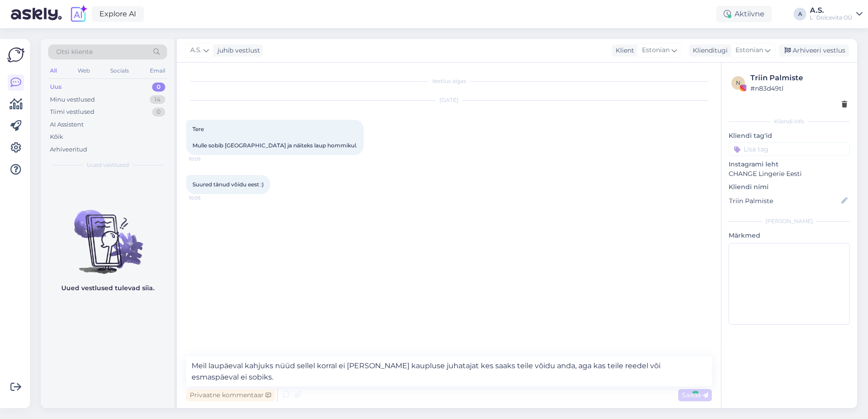 The image size is (868, 419). Describe the element at coordinates (789, 236) in the screenshot. I see `p: Märkmed` at that location.